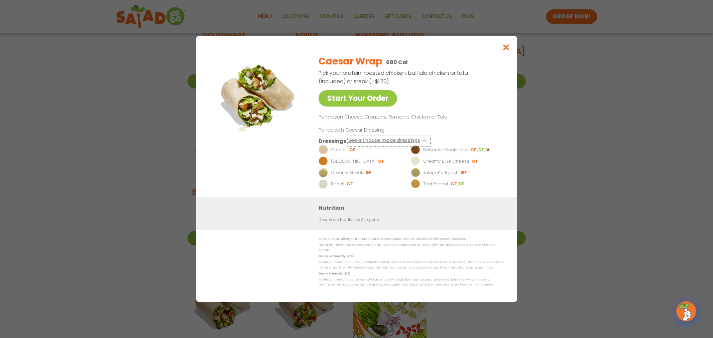 The height and width of the screenshot is (338, 713). I want to click on p: Parmesan Cheese, Croutons, Romaine, Chicken or Tofu, so click(410, 117).